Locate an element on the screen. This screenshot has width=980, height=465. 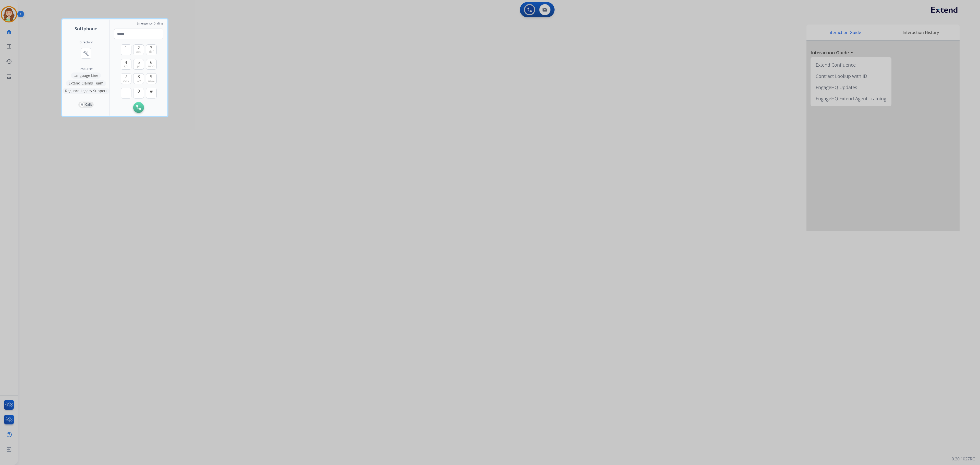
span: 9 is located at coordinates (151, 77).